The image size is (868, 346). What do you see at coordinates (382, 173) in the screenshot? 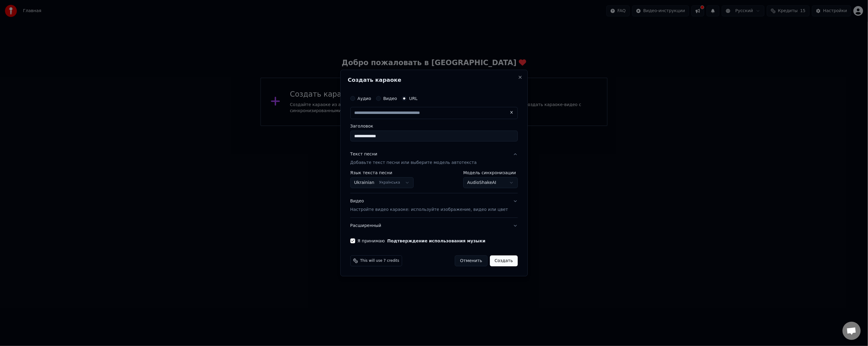
I see `label: Язык текста песни` at bounding box center [382, 173].